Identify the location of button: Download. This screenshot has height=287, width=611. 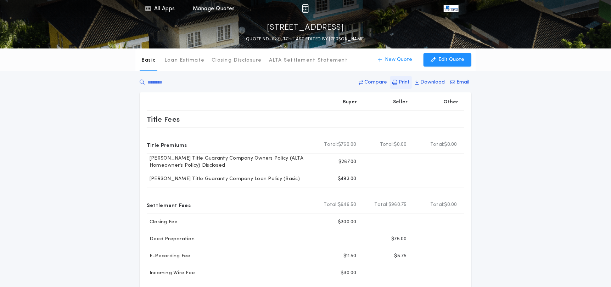
(430, 83).